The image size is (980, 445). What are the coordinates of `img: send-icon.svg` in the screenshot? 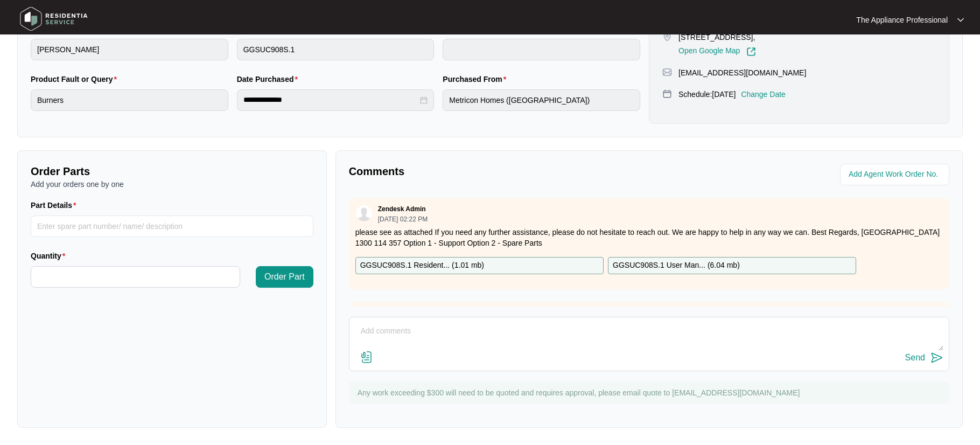 It's located at (937, 358).